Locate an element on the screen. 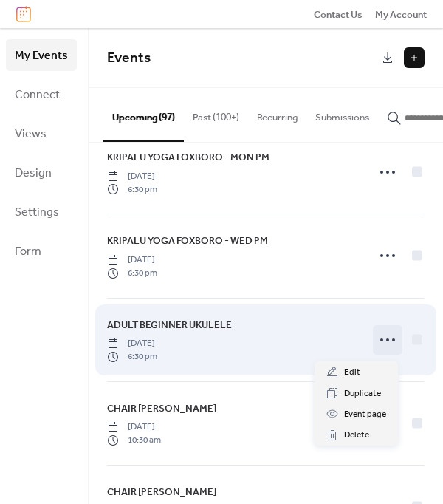 The image size is (443, 504). a: KRIPALU YOGA FOXBORO - MON PM is located at coordinates (188, 157).